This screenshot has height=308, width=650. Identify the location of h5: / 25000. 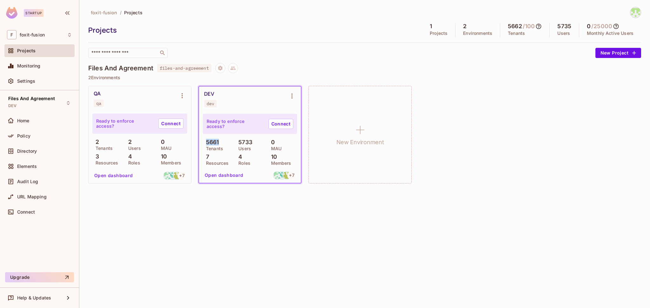
(602, 26).